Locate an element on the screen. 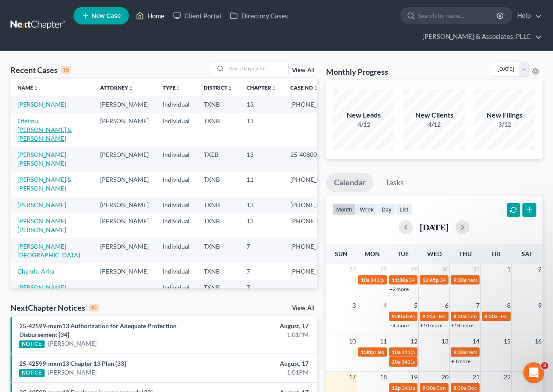 This screenshot has width=553, height=392. span: 2 is located at coordinates (545, 365).